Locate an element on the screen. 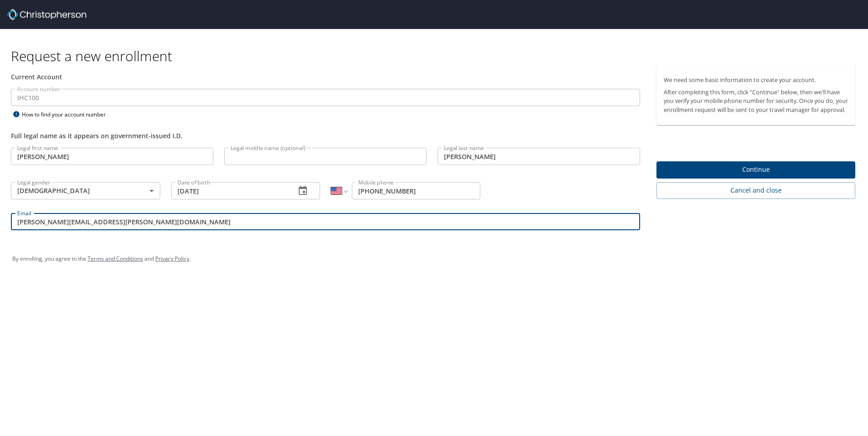 The width and height of the screenshot is (868, 436). input: Enter phone number is located at coordinates (416, 191).